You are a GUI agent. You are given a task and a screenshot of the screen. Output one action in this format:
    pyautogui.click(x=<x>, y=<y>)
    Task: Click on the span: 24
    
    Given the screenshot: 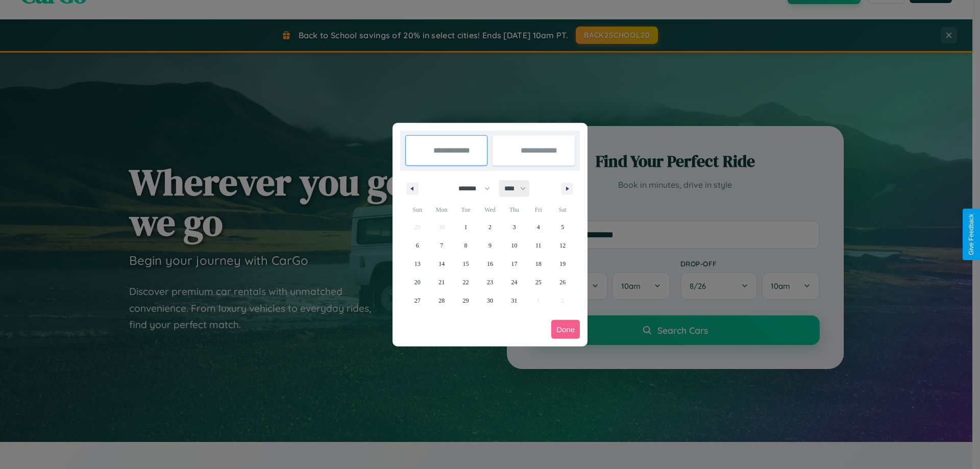 What is the action you would take?
    pyautogui.click(x=514, y=282)
    